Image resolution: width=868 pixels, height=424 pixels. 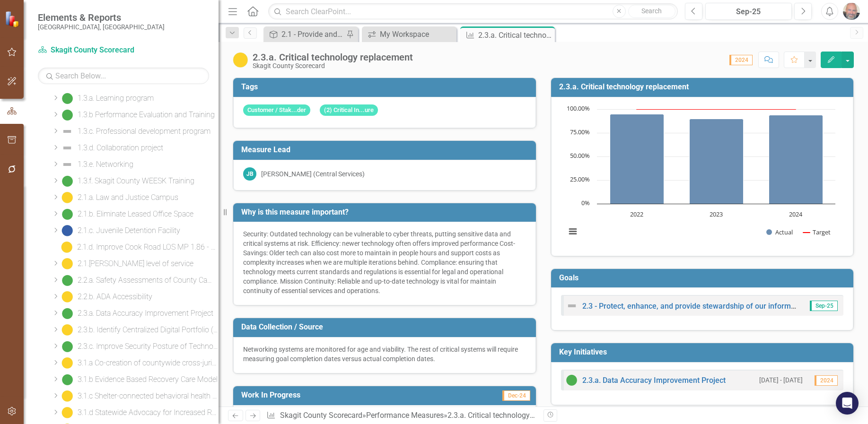 I want to click on a: 2.3.c. Improve Security Posture of Technology infrastructure, so click(x=138, y=347).